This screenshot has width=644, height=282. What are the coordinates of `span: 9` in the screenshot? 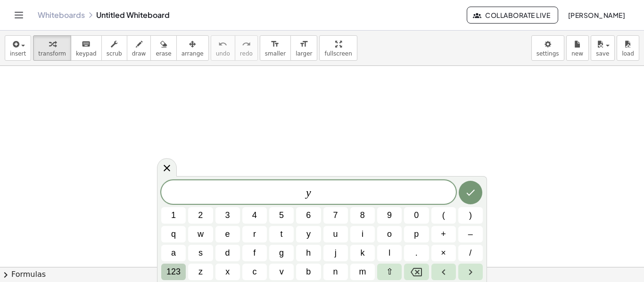 It's located at (390, 215).